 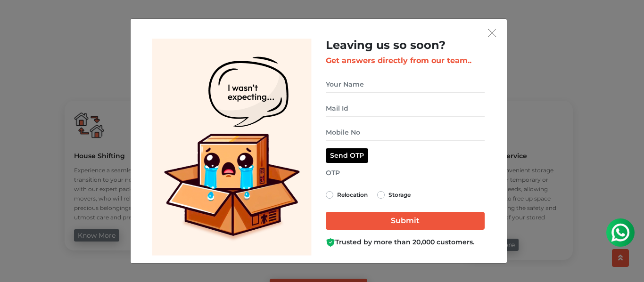 I want to click on button: Send OTP, so click(x=347, y=156).